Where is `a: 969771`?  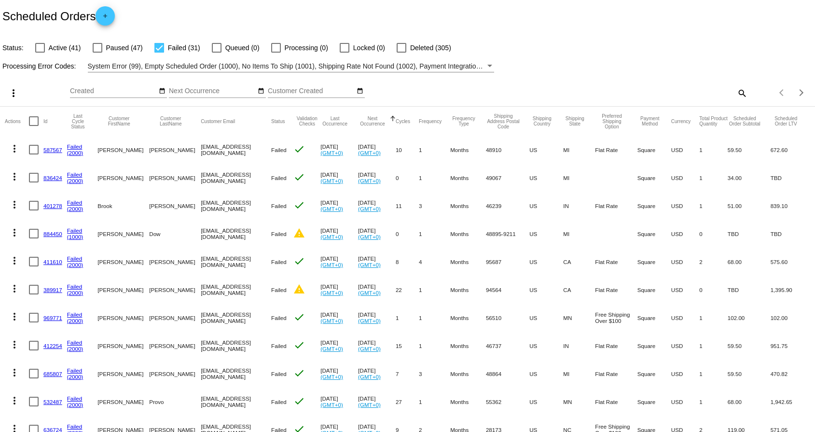
a: 969771 is located at coordinates (53, 317).